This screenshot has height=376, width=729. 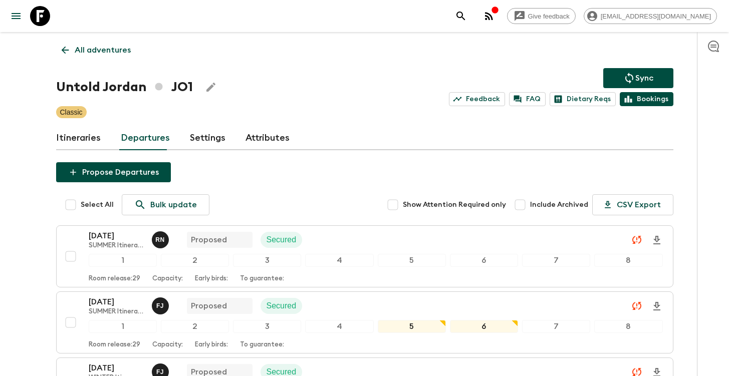 What do you see at coordinates (454, 205) in the screenshot?
I see `span: Show Attention Required only` at bounding box center [454, 205].